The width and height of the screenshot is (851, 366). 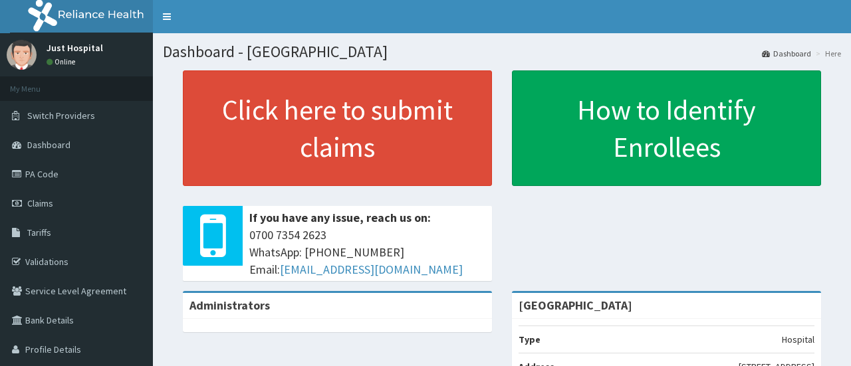 I want to click on a: Online, so click(x=63, y=62).